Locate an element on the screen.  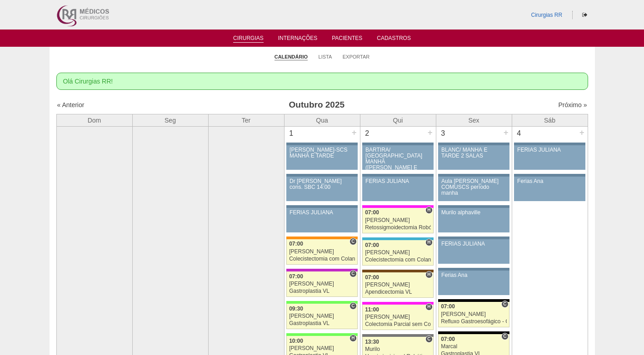
div: Key: São Luiz - SCS is located at coordinates (321, 238).